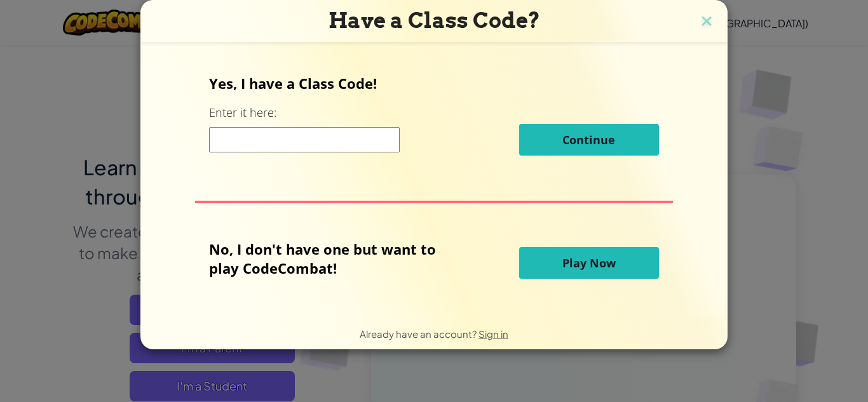 The height and width of the screenshot is (402, 868). I want to click on a: Sign in, so click(493, 333).